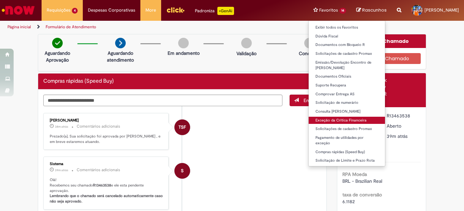  What do you see at coordinates (19, 27) in the screenshot?
I see `a: Página inicial` at bounding box center [19, 27].